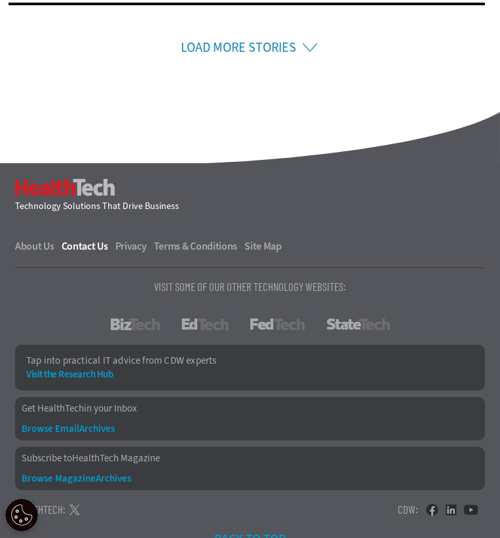  Describe the element at coordinates (250, 206) in the screenshot. I see `h4: Technology Solutions That Drive Business` at that location.